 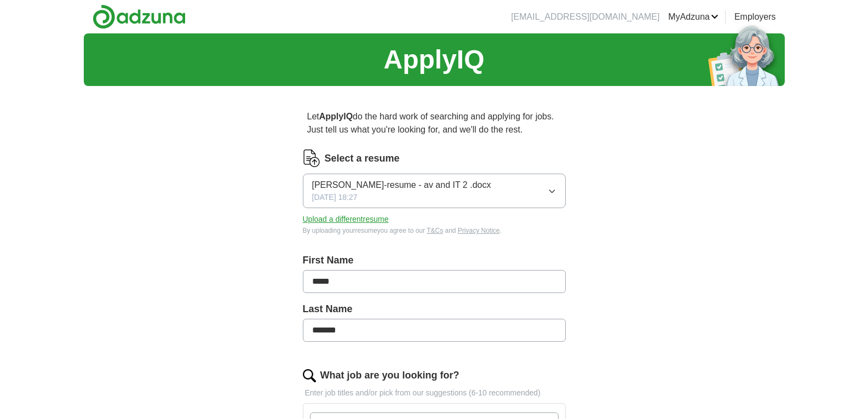 I want to click on button: Upload a differentresume, so click(x=346, y=219).